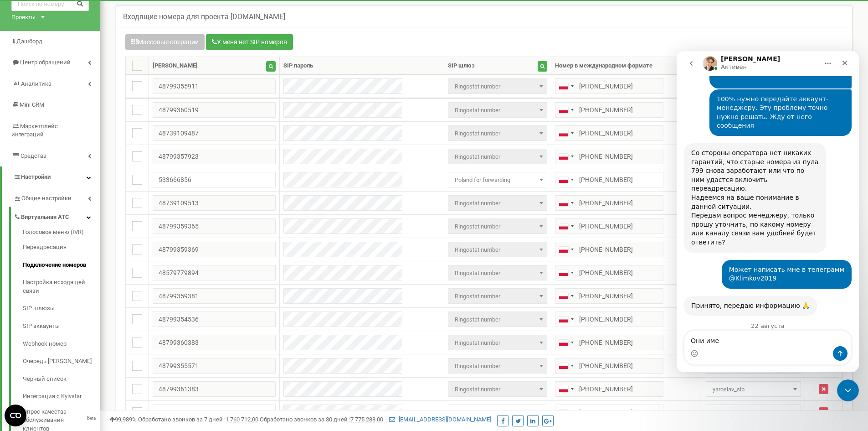 The height and width of the screenshot is (431, 868). I want to click on div: 22 августа, so click(91, 278).